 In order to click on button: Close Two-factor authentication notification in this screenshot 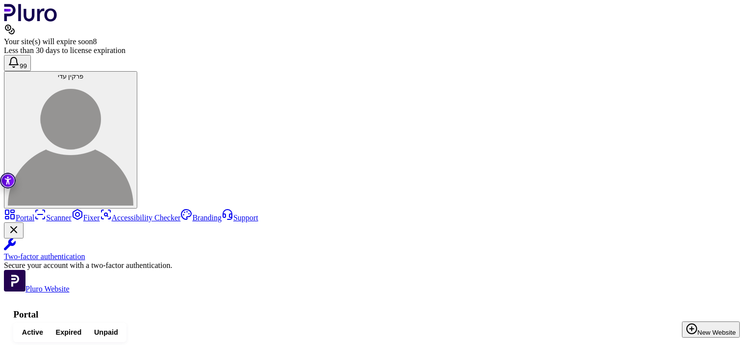, I will do `click(14, 230)`.